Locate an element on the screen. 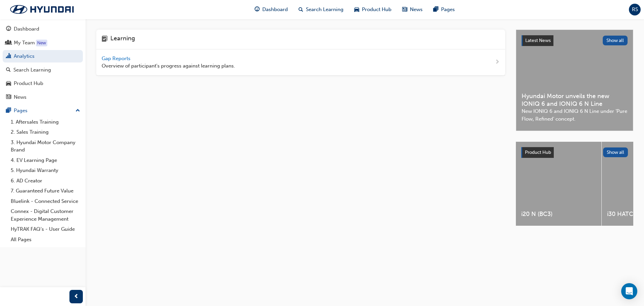  span: Overview of participant's progress against learning plans. is located at coordinates (168, 66).